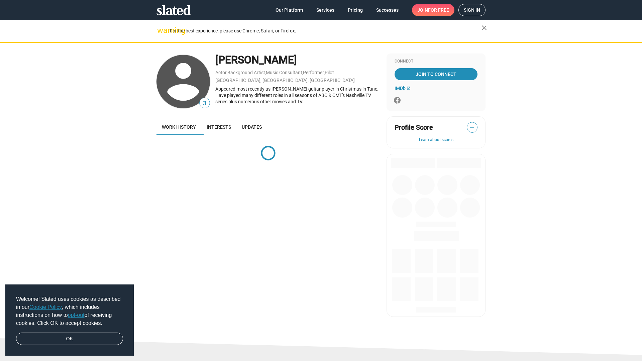 The height and width of the screenshot is (361, 642). Describe the element at coordinates (252, 127) in the screenshot. I see `span: Updates` at that location.